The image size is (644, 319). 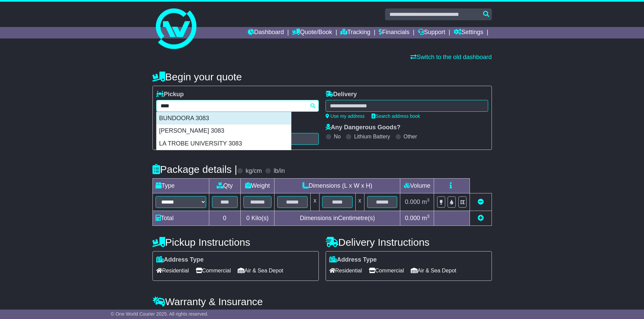 What do you see at coordinates (257, 218) in the screenshot?
I see `td: Kilo(s)` at bounding box center [257, 218].